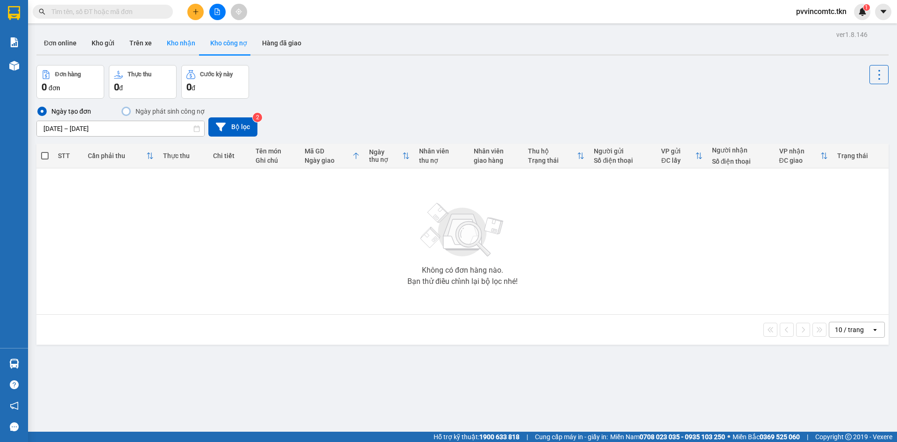 Image resolution: width=897 pixels, height=442 pixels. Describe the element at coordinates (69, 111) in the screenshot. I see `div: Ngày tạo đơn` at that location.